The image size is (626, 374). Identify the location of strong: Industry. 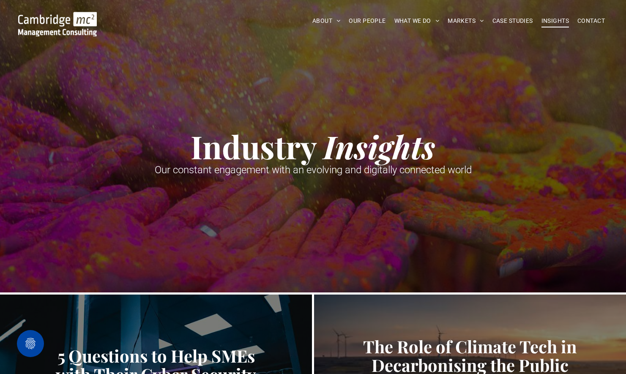
(253, 146).